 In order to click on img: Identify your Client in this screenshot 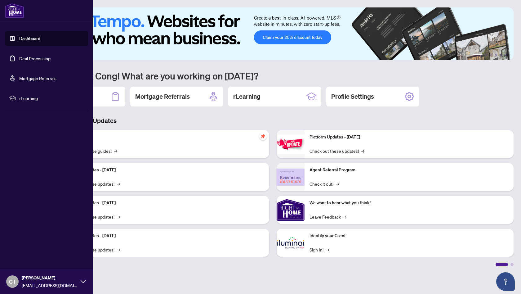, I will do `click(291, 243)`.